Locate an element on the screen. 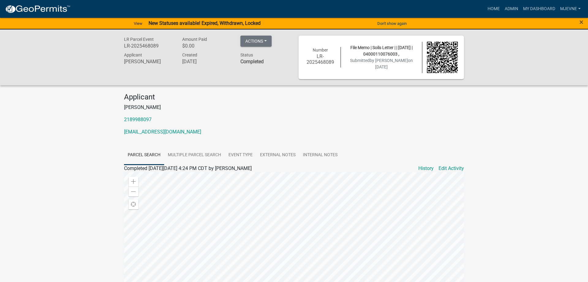 The image size is (588, 282). span: LR Parcel Event is located at coordinates (139, 39).